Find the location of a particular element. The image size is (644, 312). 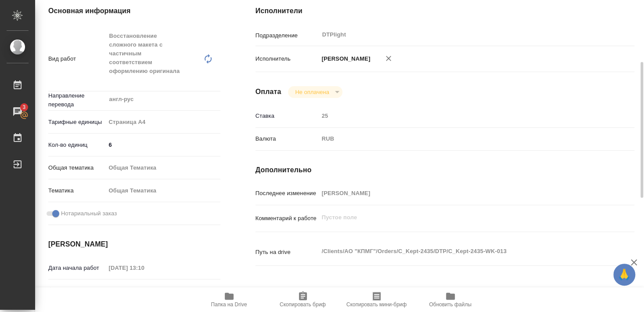

div: Не оплачена is located at coordinates (314, 92).